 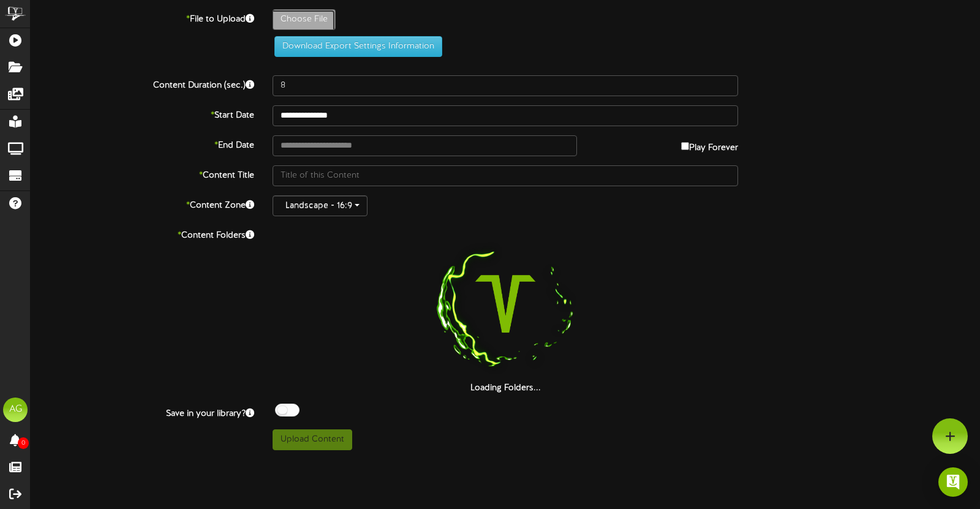 I want to click on label: Content Folders, so click(x=142, y=234).